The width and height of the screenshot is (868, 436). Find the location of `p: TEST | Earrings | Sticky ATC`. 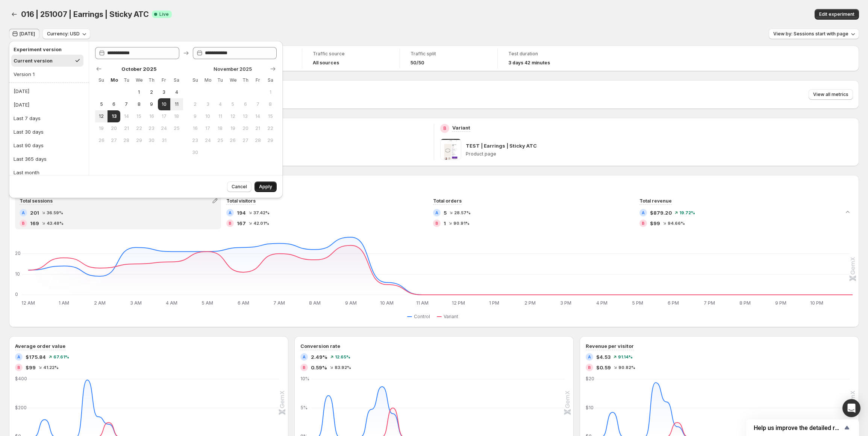

p: TEST | Earrings | Sticky ATC is located at coordinates (501, 146).